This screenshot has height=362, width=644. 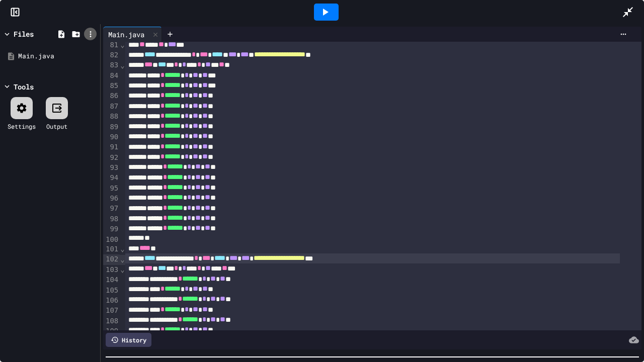 I want to click on div: 96, so click(x=111, y=198).